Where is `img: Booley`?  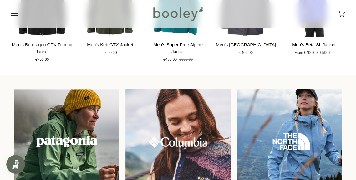 img: Booley is located at coordinates (178, 14).